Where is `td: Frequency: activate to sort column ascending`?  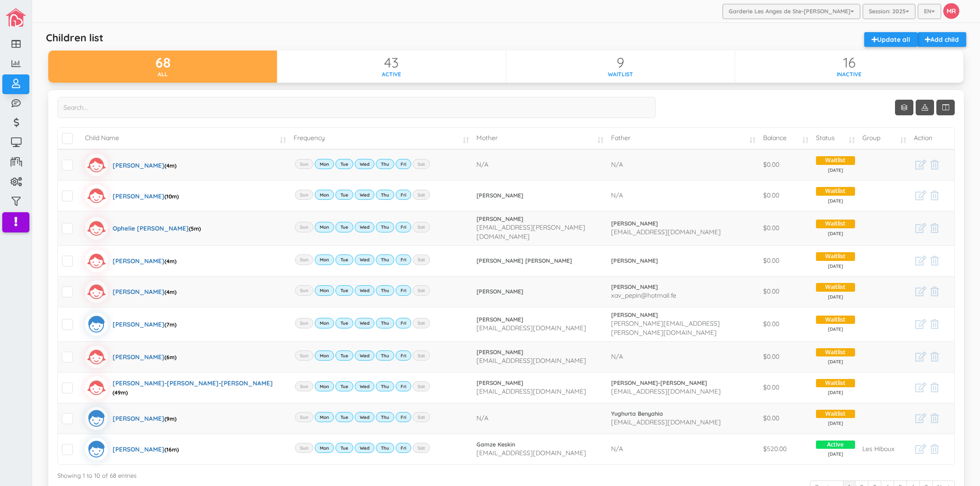
td: Frequency: activate to sort column ascending is located at coordinates (381, 139).